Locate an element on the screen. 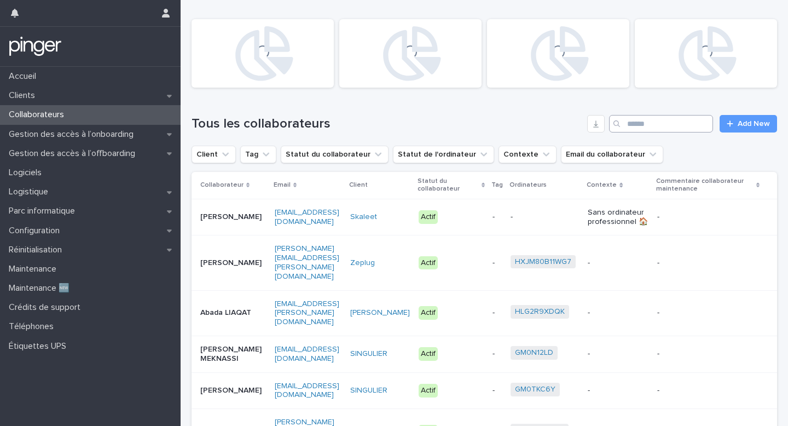 The width and height of the screenshot is (788, 426). p: Maintenance 🆕 is located at coordinates (41, 288).